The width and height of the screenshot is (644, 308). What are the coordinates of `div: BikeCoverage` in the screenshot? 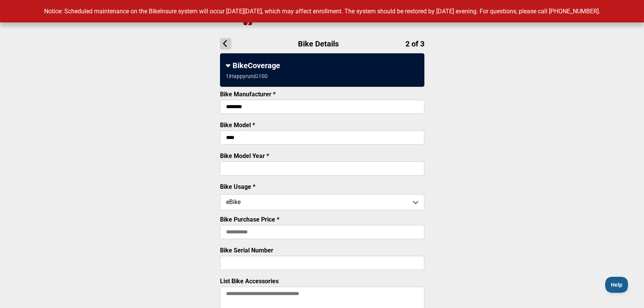 It's located at (322, 65).